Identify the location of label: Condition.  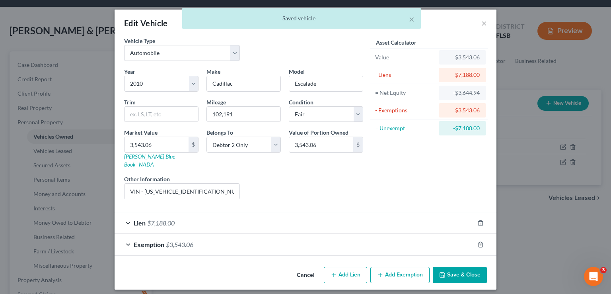
(301, 102).